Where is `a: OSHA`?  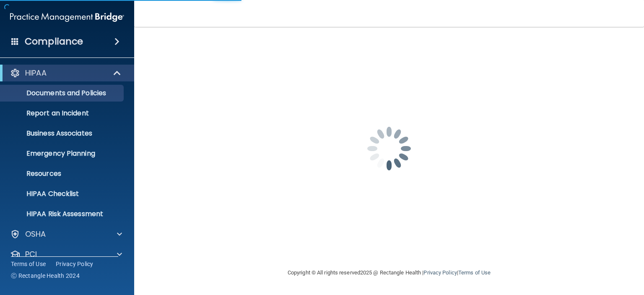 a: OSHA is located at coordinates (66, 234).